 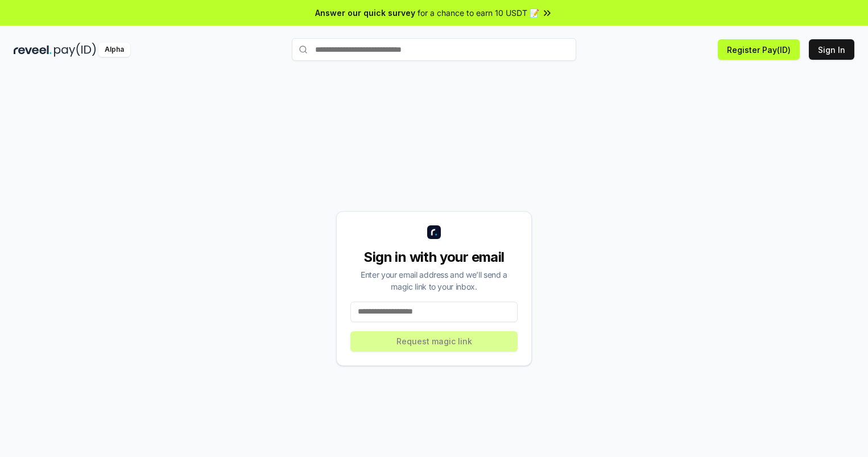 What do you see at coordinates (75, 49) in the screenshot?
I see `img: pay_id` at bounding box center [75, 49].